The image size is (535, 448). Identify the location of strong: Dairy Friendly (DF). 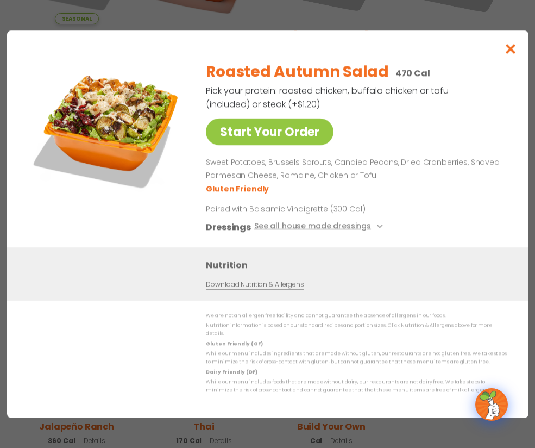
(231, 371).